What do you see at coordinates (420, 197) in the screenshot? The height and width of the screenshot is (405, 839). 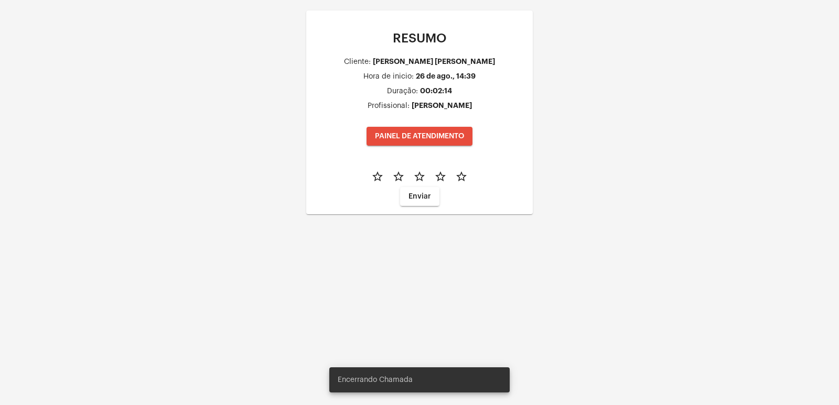 I see `span: Enviar` at bounding box center [420, 197].